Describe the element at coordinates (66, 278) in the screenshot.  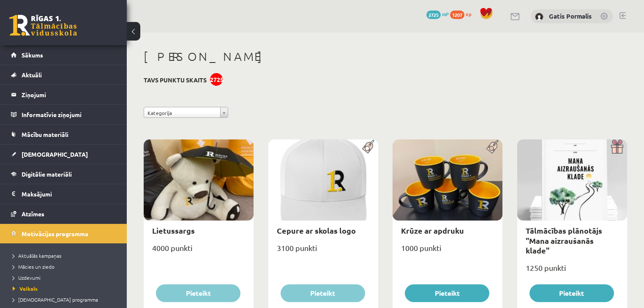
I see `a: Uzdevumi` at that location.